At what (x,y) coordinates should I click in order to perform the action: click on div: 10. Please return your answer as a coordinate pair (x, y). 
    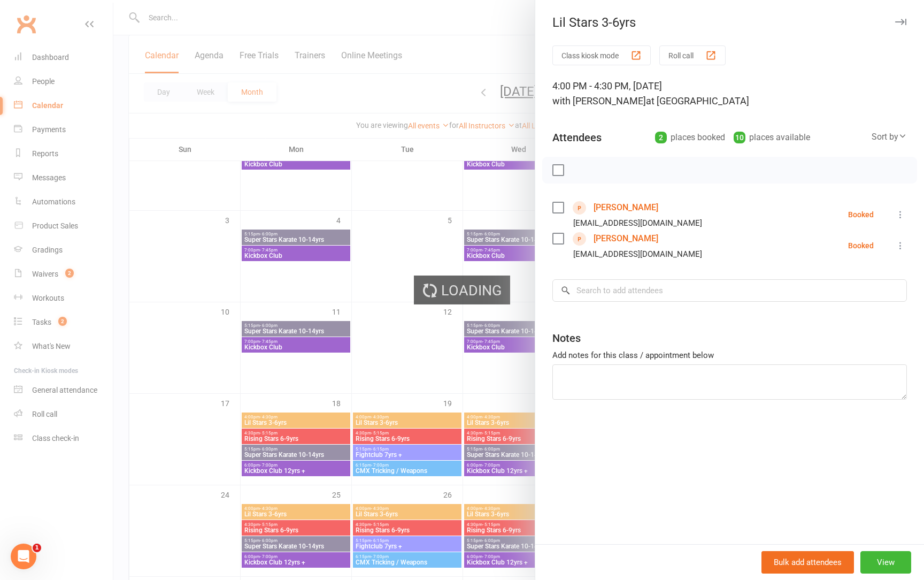
    Looking at the image, I should click on (739, 138).